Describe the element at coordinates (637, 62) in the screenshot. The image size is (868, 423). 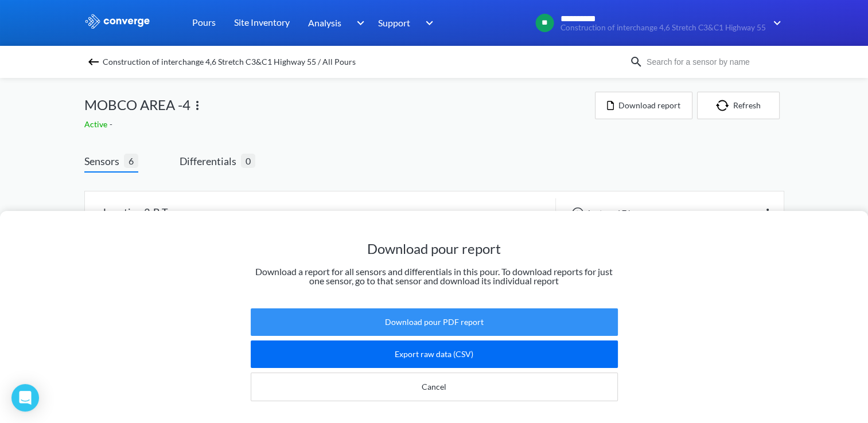
I see `img: icon-search.svg` at that location.